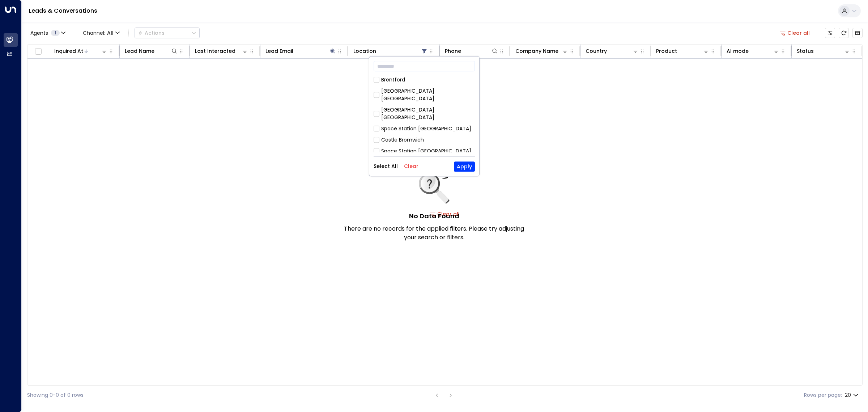 The image size is (868, 412). What do you see at coordinates (55, 33) in the screenshot?
I see `span: 1` at bounding box center [55, 33].